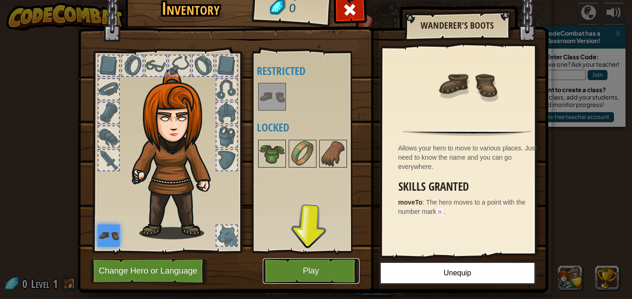  Describe the element at coordinates (149, 271) in the screenshot. I see `button: Change Hero or Language` at that location.